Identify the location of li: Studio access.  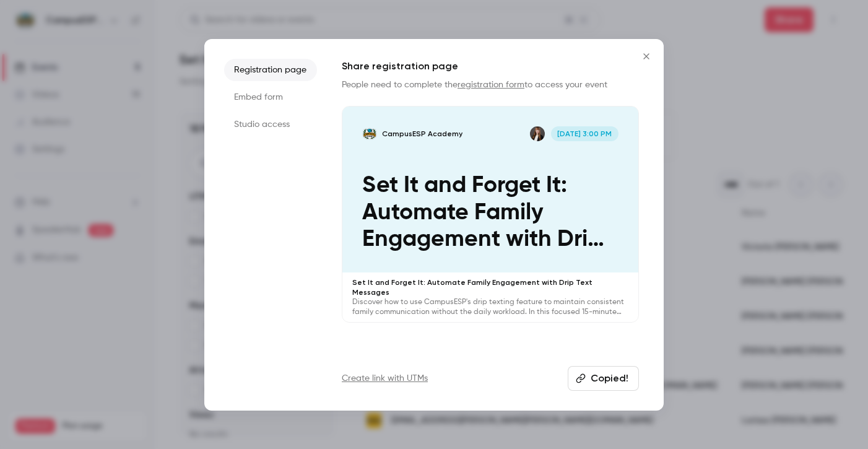
(271, 125).